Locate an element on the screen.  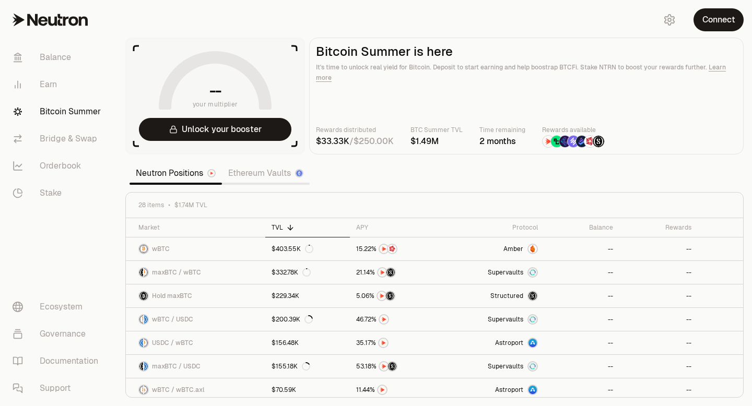
span: Astroport is located at coordinates (509, 390).